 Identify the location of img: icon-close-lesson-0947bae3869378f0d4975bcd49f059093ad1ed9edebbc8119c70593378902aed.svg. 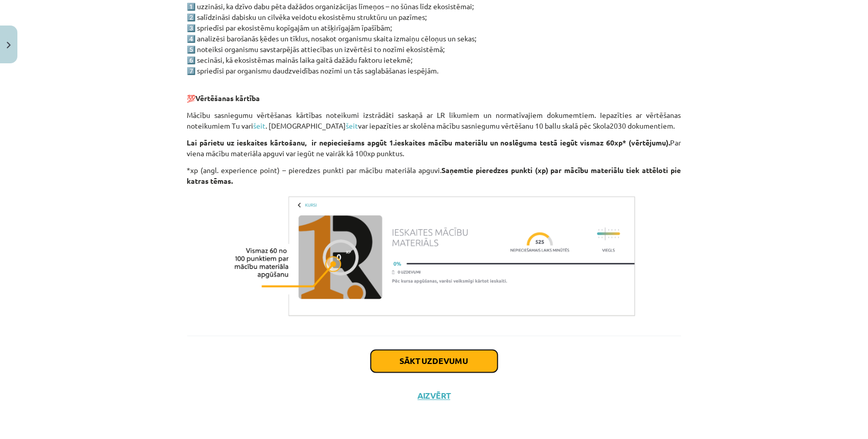
(9, 45).